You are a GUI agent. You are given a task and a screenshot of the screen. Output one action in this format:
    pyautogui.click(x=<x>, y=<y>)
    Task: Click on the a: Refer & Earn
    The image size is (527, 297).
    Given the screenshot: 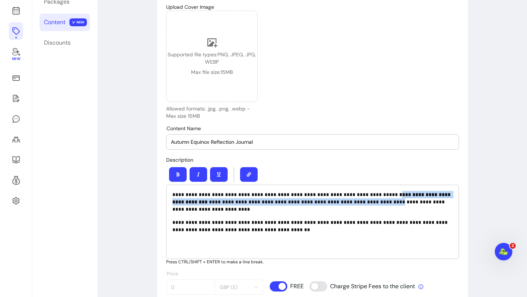 What is the action you would take?
    pyautogui.click(x=16, y=181)
    